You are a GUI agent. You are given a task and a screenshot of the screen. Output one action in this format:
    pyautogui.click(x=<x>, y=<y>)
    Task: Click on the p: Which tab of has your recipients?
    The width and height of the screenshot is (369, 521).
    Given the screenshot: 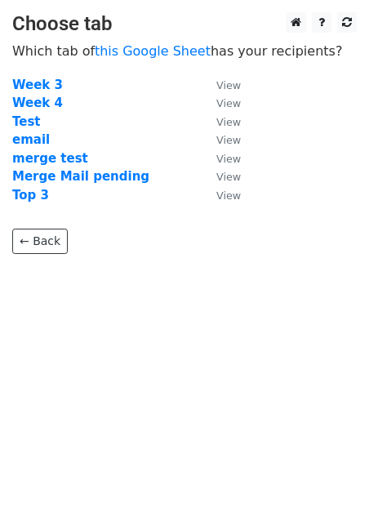 What is the action you would take?
    pyautogui.click(x=184, y=51)
    